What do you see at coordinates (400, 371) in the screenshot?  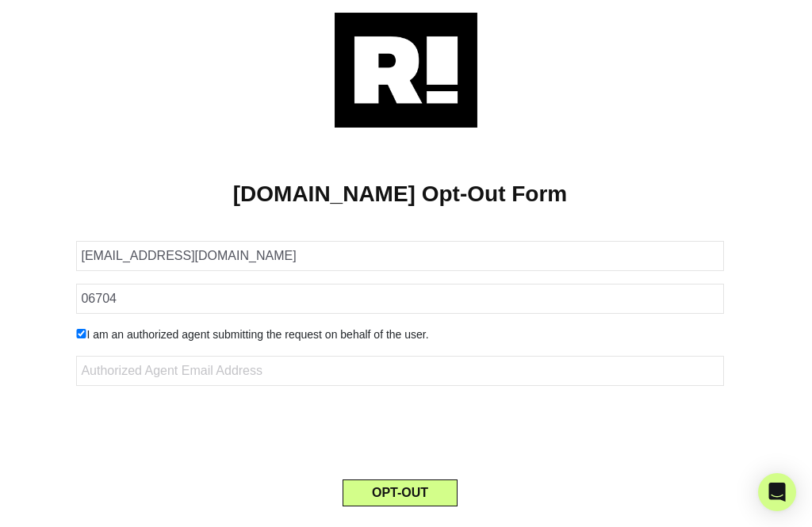 I see `input: Authorized Agent Email Address` at bounding box center [400, 371].